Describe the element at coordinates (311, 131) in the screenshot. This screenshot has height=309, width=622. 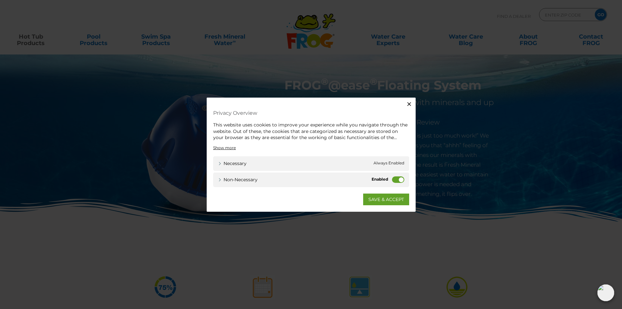
I see `div: This website uses cookies to improve your experience while you navigate through the website. Out ...` at that location.